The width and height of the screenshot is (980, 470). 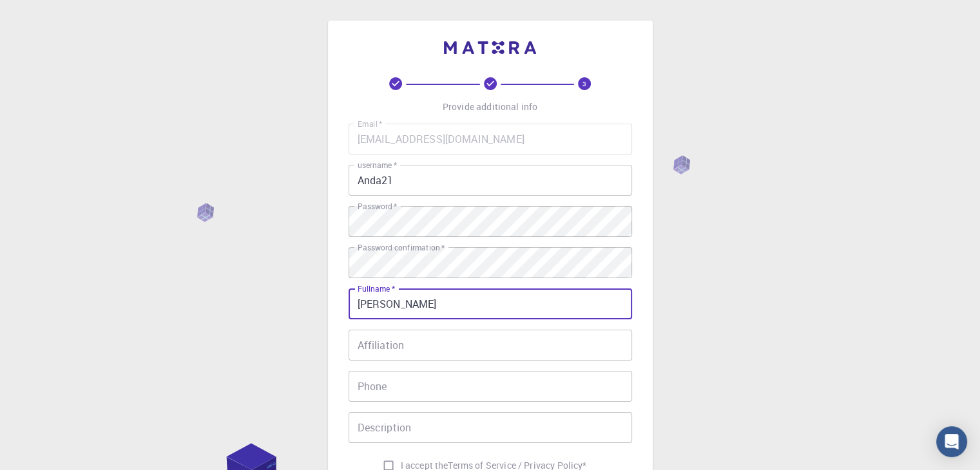 What do you see at coordinates (377, 165) in the screenshot?
I see `label: username` at bounding box center [377, 165].